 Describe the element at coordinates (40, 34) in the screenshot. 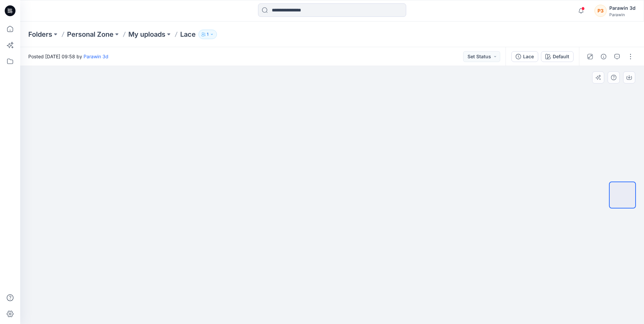

I see `a: Folders` at that location.